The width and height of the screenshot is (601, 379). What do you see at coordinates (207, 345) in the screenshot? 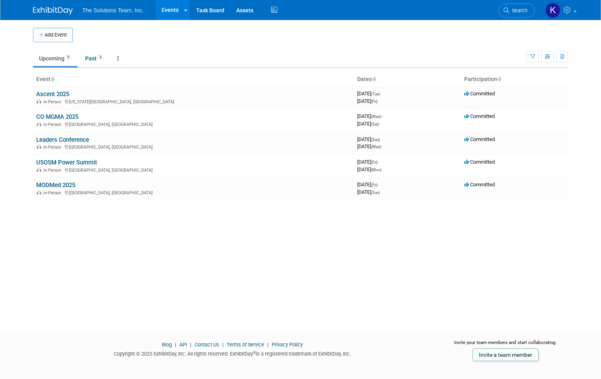
I see `a: Contact Us` at bounding box center [207, 345].